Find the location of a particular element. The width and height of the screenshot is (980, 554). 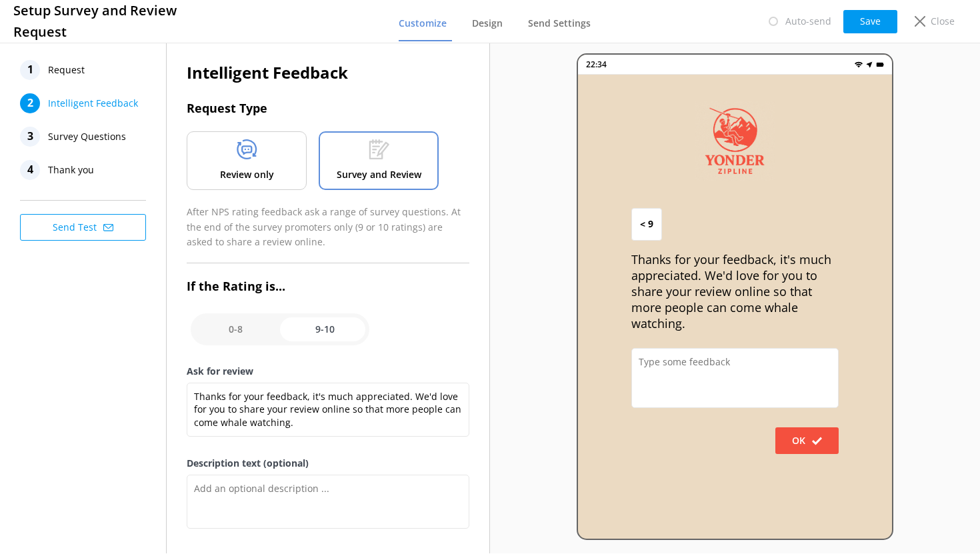

button: Save is located at coordinates (870, 21).